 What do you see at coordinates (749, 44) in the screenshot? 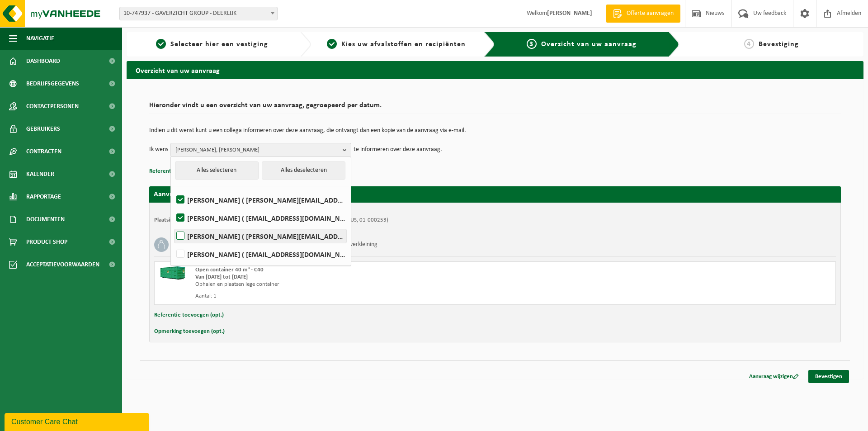
I see `span: 4` at bounding box center [749, 44].